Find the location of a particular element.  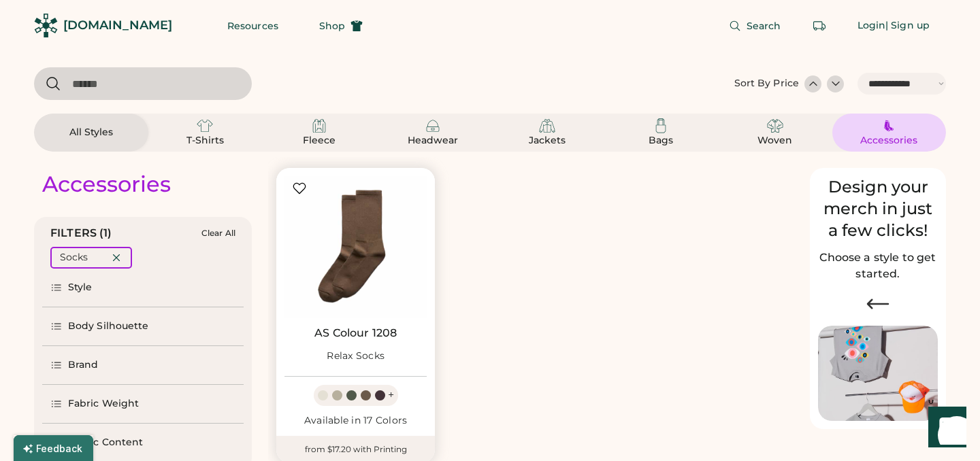

div: Bags is located at coordinates (661, 141).